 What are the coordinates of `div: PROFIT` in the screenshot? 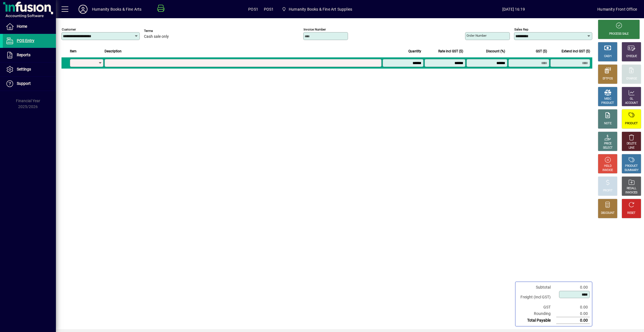 It's located at (608, 191).